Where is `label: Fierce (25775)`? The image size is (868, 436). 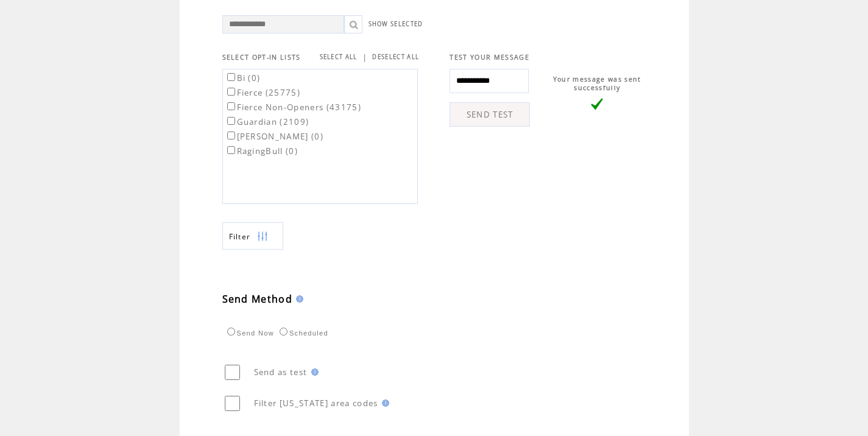 label: Fierce (25775) is located at coordinates (262, 92).